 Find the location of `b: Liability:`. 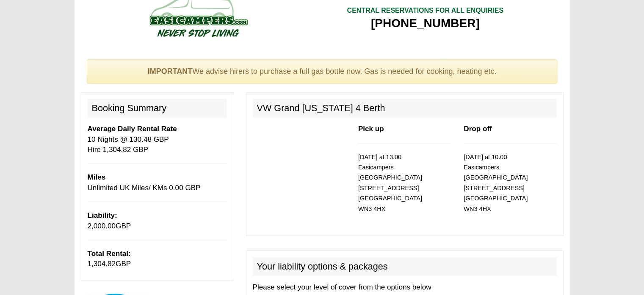

b: Liability: is located at coordinates (103, 215).